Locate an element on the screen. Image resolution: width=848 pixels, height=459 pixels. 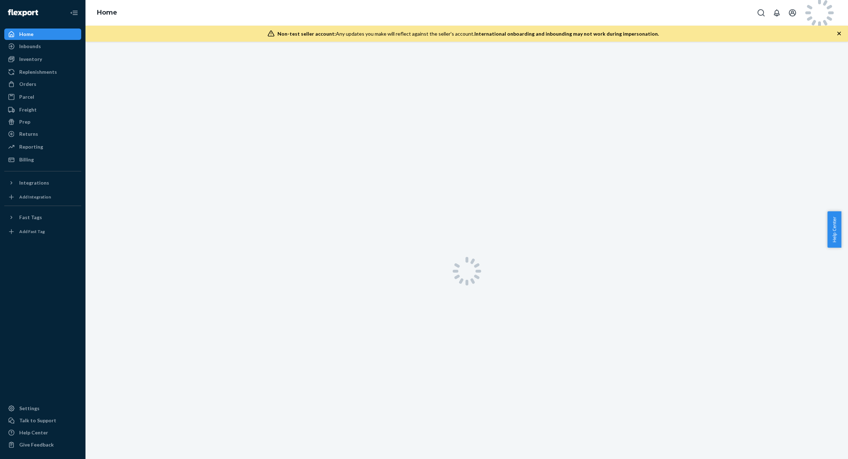
div: Settings is located at coordinates (29, 408).